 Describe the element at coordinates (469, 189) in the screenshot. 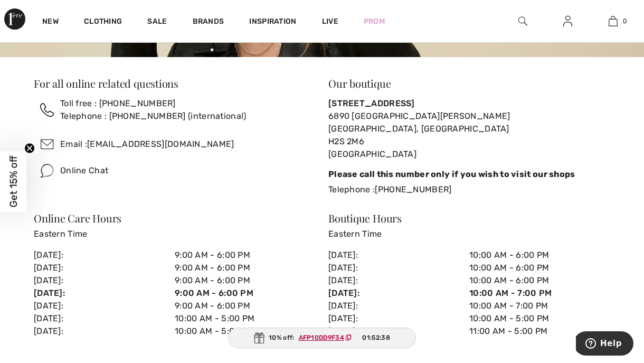

I see `div: Telephone :` at that location.